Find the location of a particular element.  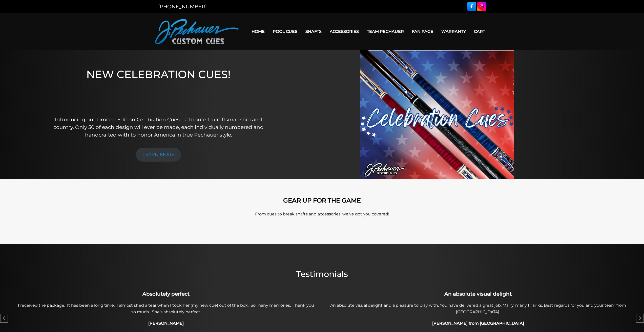

h1: NEW CELEBRATION CUES! is located at coordinates (159, 88).